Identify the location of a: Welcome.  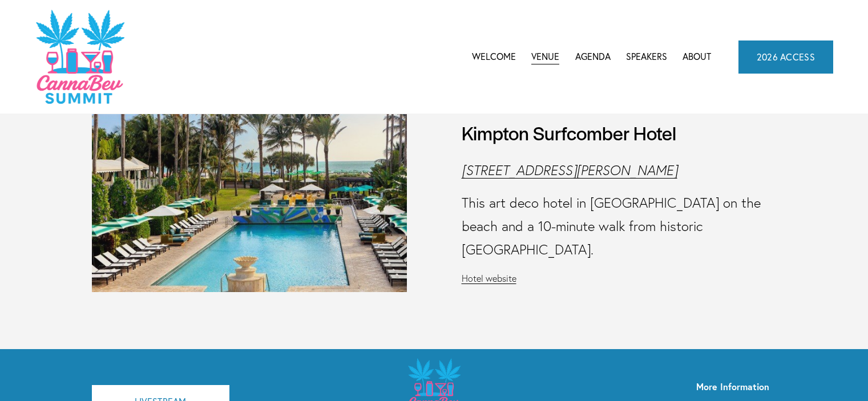
(493, 57).